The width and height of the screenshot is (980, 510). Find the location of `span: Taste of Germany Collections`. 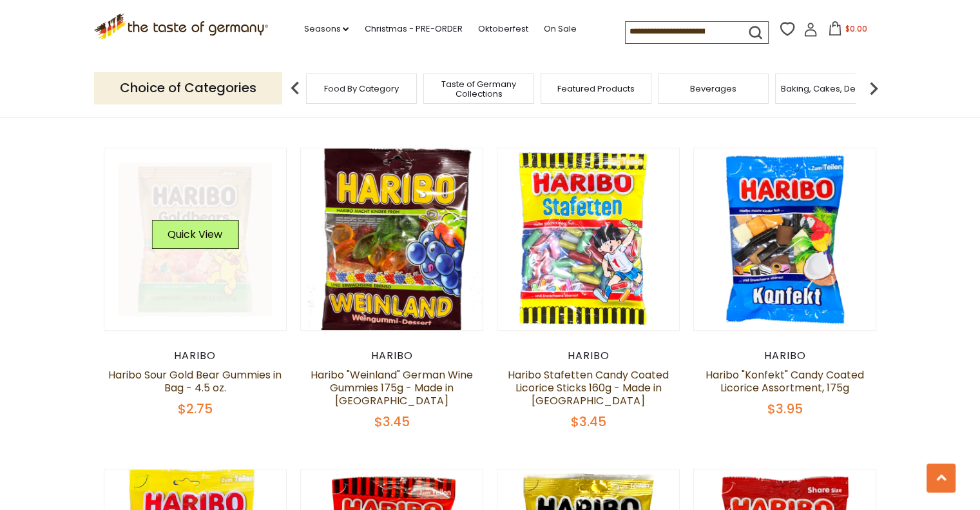

span: Taste of Germany Collections is located at coordinates (479, 89).